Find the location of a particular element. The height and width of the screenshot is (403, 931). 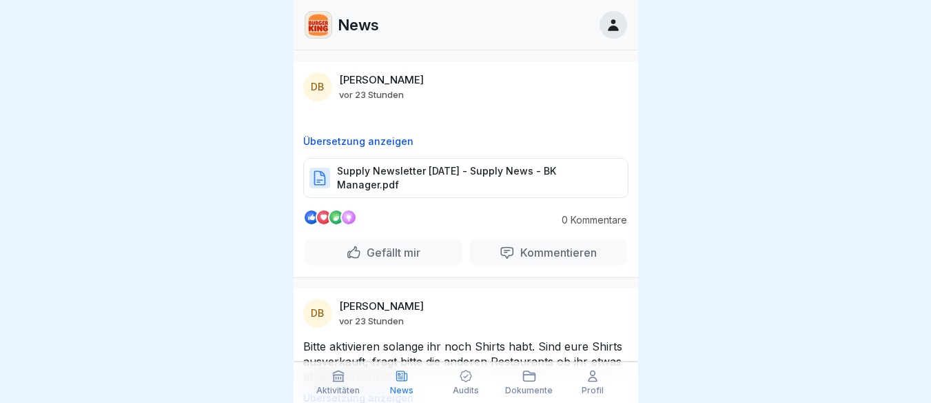

p: Dokumente is located at coordinates (529, 390).